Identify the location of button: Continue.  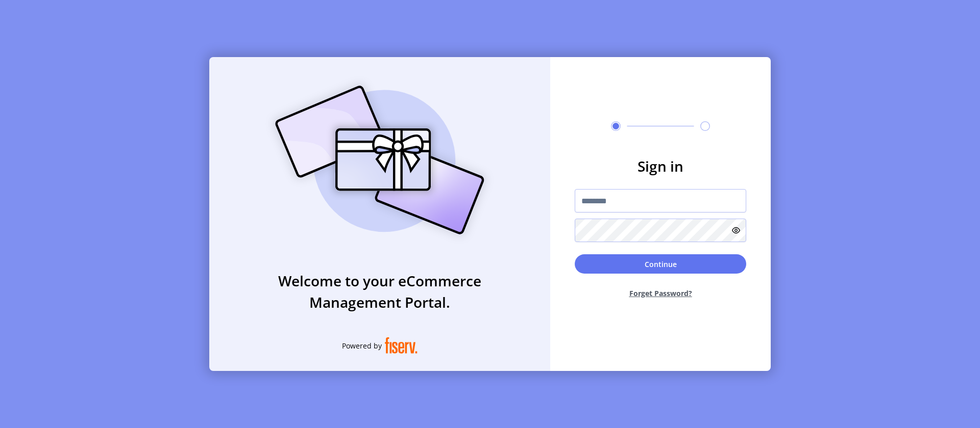
(660, 264).